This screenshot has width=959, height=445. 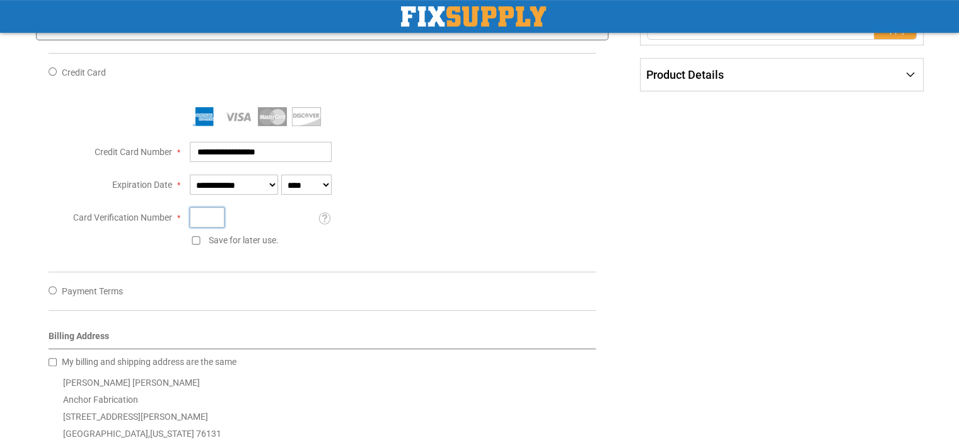 What do you see at coordinates (322, 339) in the screenshot?
I see `div: Billing Address` at bounding box center [322, 339].